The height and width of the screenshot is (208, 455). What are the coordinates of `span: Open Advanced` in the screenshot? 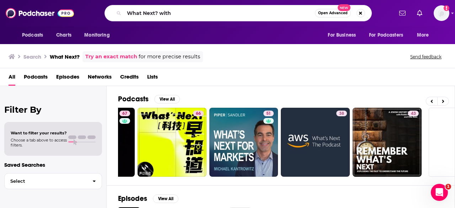 It's located at (332, 13).